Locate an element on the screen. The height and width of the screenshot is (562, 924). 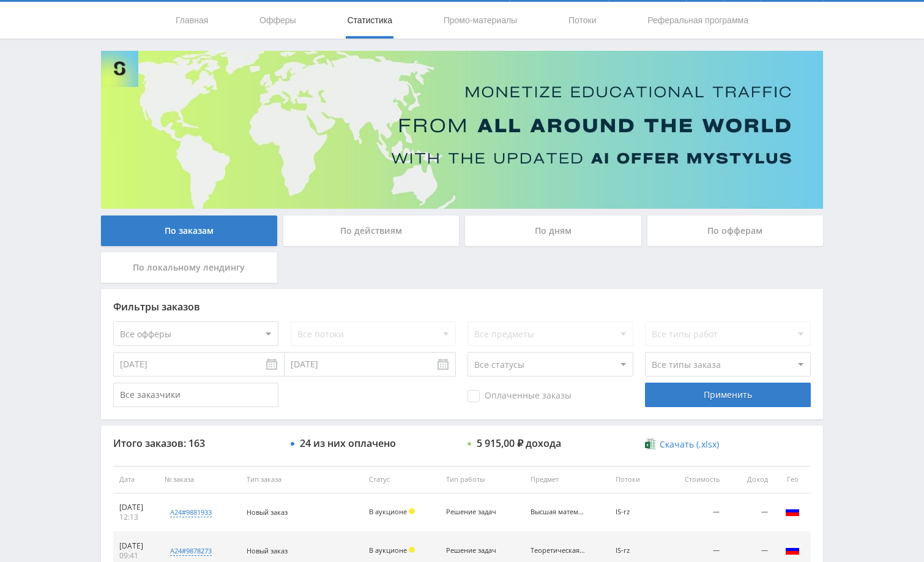
div: 24 из них оплачено is located at coordinates (348, 444).